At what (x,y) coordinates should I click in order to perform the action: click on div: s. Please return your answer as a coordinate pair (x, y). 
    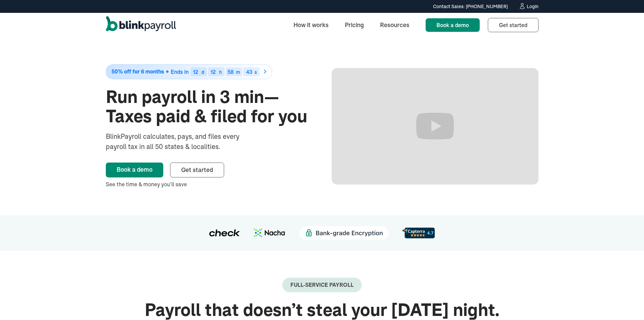
    Looking at the image, I should click on (256, 72).